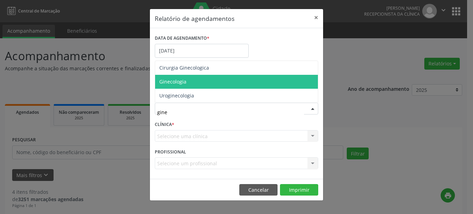 The image size is (473, 214). What do you see at coordinates (316, 17) in the screenshot?
I see `button: Close` at bounding box center [316, 17].